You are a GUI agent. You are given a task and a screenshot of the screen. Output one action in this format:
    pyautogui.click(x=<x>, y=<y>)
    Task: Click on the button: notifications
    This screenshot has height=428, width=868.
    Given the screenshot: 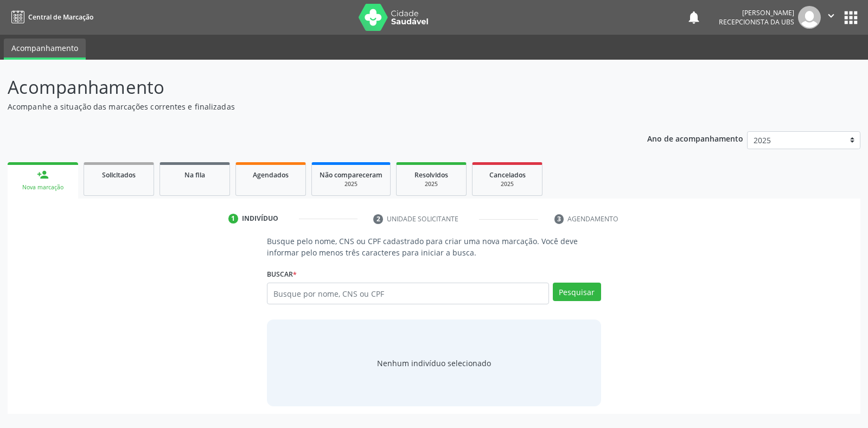 What is the action you would take?
    pyautogui.click(x=694, y=17)
    